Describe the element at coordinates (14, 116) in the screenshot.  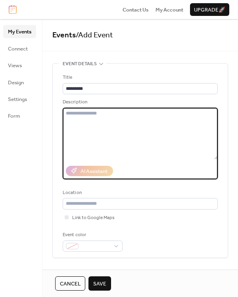
I see `span: Form` at that location.